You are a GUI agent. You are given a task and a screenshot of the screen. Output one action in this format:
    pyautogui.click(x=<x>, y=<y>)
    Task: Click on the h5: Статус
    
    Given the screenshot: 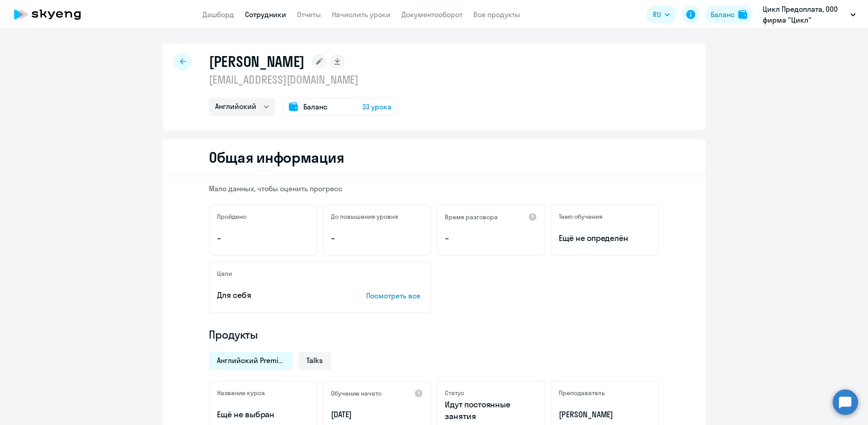 What is the action you would take?
    pyautogui.click(x=455, y=393)
    